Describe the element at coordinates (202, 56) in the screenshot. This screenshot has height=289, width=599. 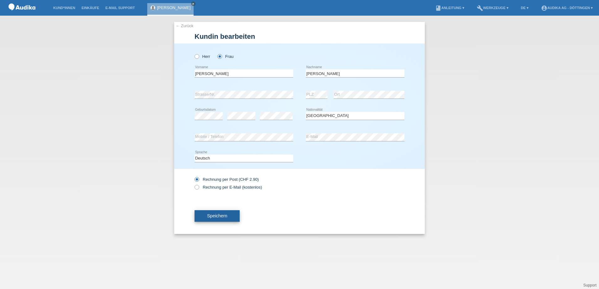
I see `label: Herr` at that location.